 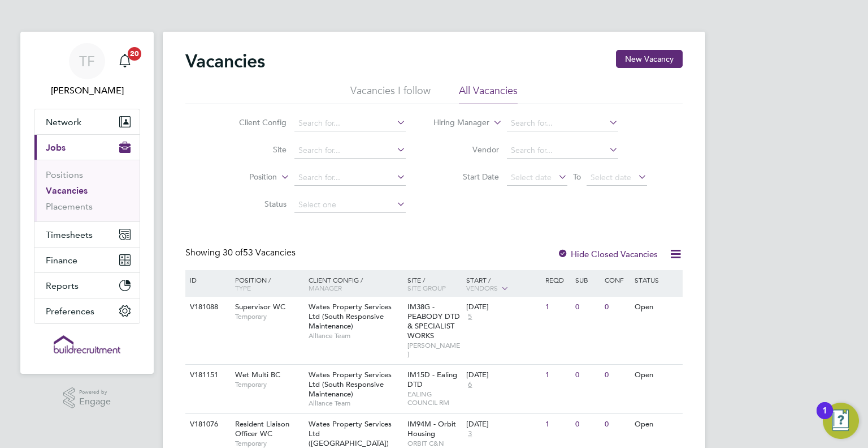 What do you see at coordinates (350, 204) in the screenshot?
I see `input: Select one` at bounding box center [350, 204].